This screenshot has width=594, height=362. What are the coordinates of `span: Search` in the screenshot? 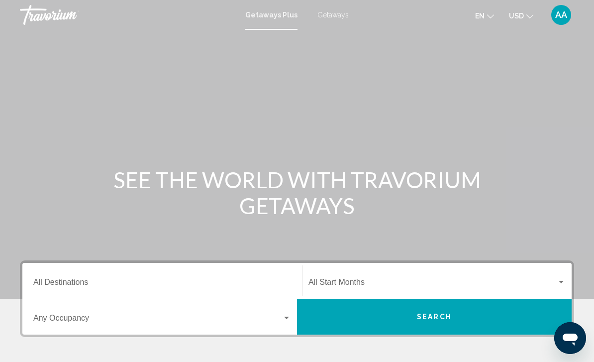 It's located at (434, 317).